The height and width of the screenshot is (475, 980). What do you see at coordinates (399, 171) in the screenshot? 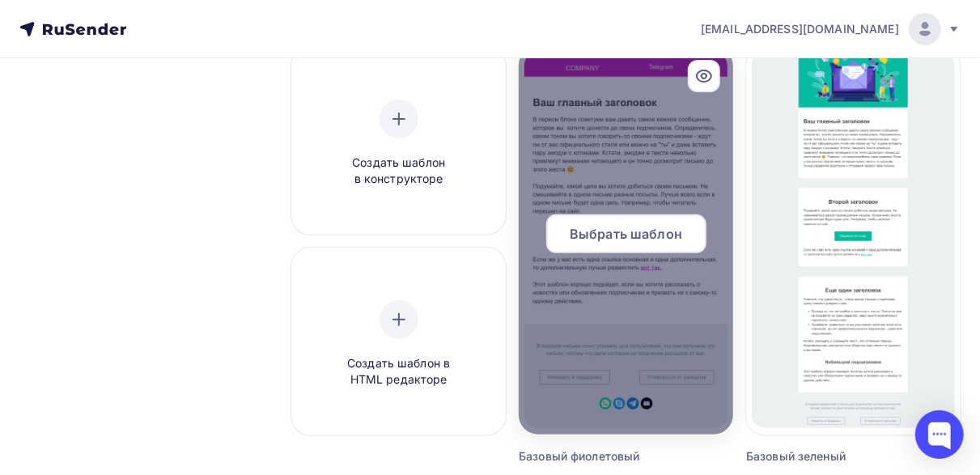
I see `span: Создать шаблон в конструкторе` at bounding box center [399, 171].